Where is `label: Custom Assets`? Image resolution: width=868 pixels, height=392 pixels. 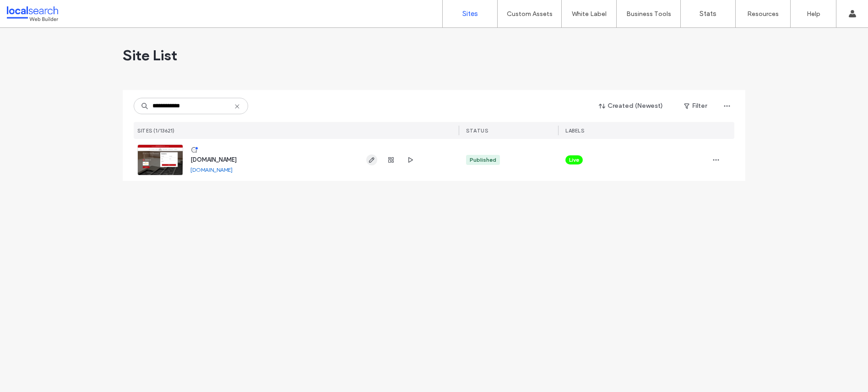 label: Custom Assets is located at coordinates (530, 14).